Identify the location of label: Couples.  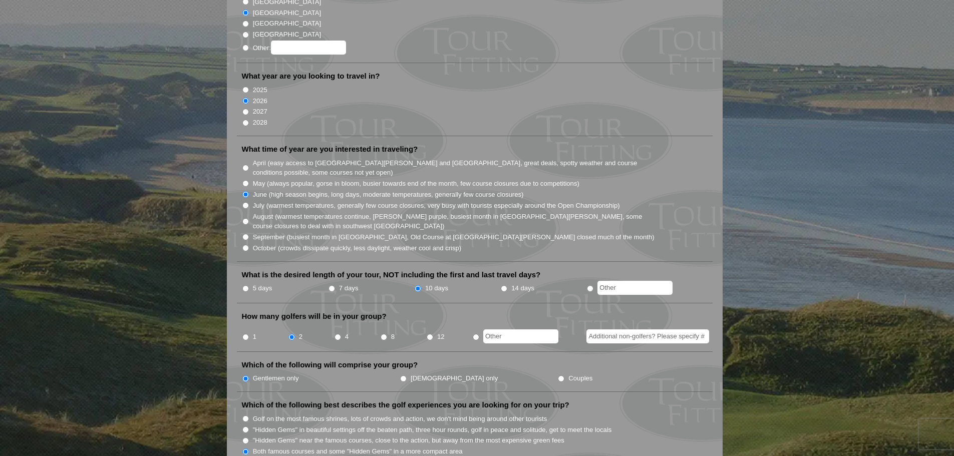
(581, 379).